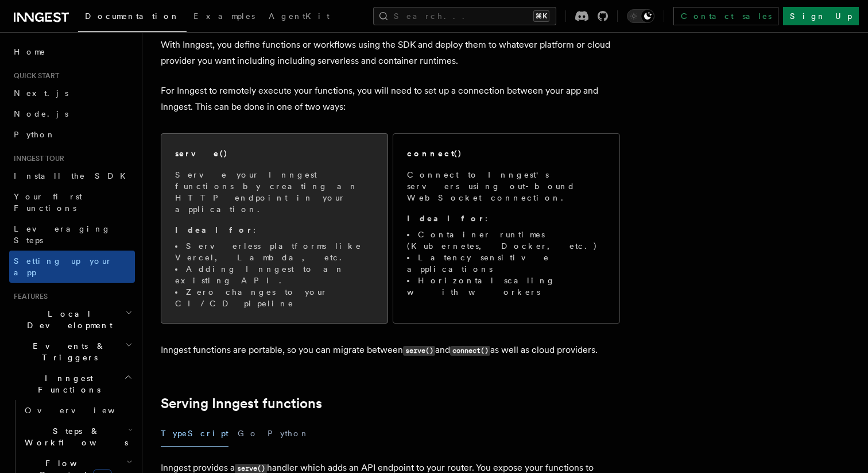  Describe the element at coordinates (73, 176) in the screenshot. I see `span: Install the SDK` at that location.